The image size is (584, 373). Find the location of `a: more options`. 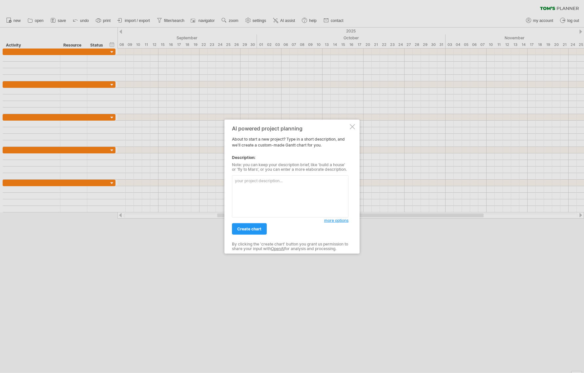

a: more options is located at coordinates (336, 221).